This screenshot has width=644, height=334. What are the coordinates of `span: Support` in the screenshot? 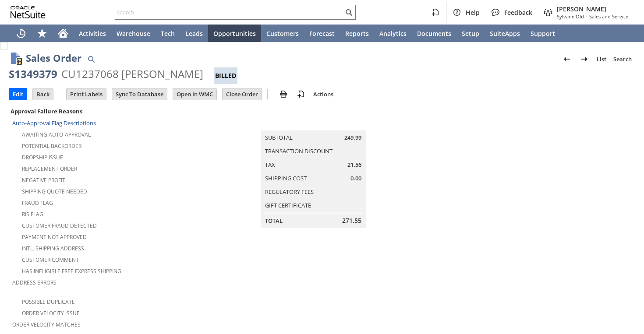 It's located at (543, 33).